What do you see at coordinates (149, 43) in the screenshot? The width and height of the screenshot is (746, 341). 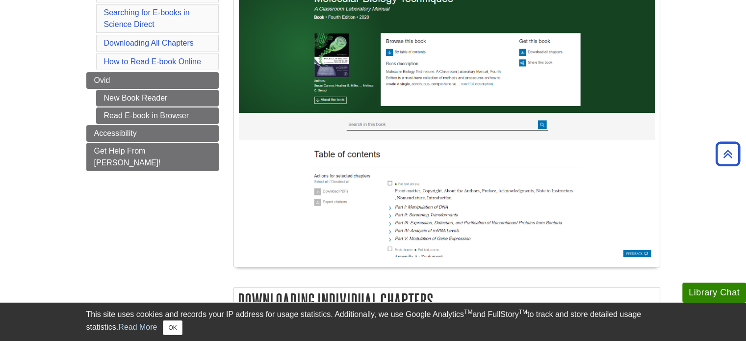 I see `a: Downloading All Chapters` at bounding box center [149, 43].